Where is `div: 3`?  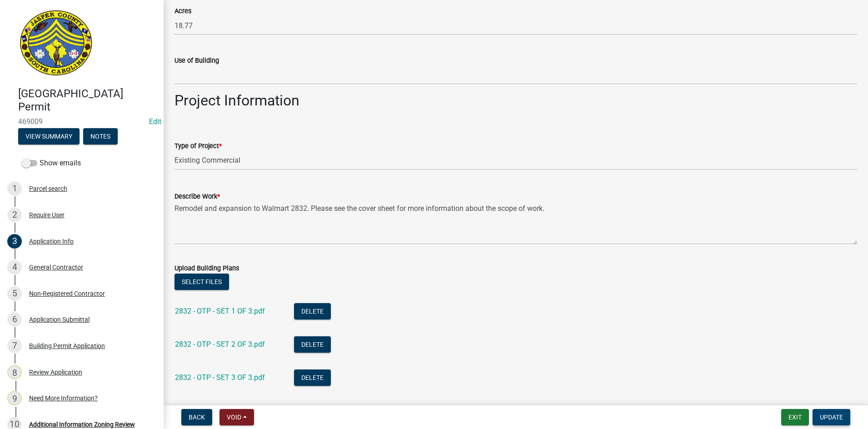 div: 3 is located at coordinates (15, 242).